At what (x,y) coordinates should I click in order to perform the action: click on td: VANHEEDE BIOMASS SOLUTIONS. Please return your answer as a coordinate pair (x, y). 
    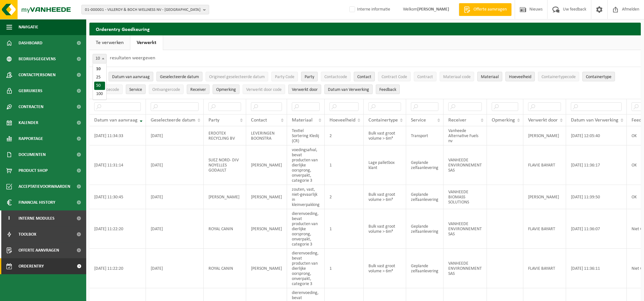
    Looking at the image, I should click on (465, 197).